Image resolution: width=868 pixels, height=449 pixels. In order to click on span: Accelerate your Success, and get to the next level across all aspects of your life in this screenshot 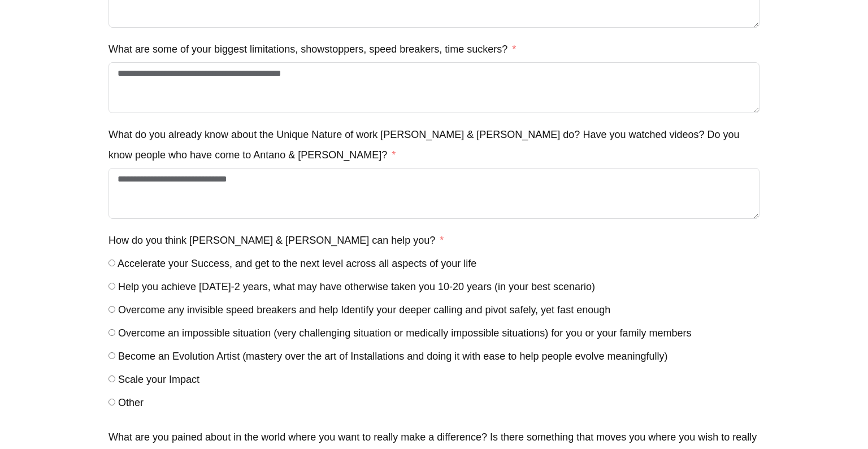, I will do `click(297, 264)`.